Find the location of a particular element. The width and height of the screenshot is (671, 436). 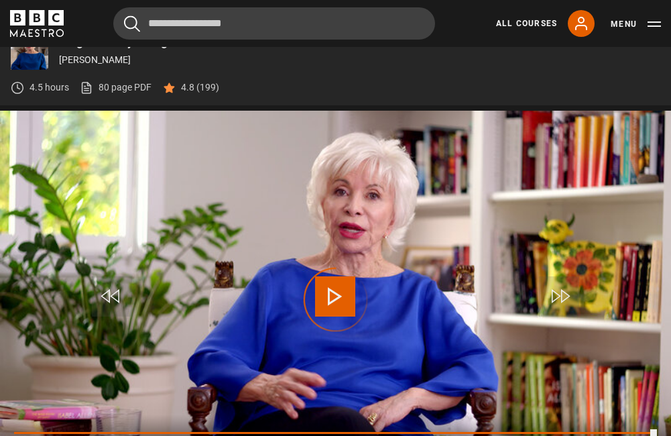

input: Search is located at coordinates (274, 23).